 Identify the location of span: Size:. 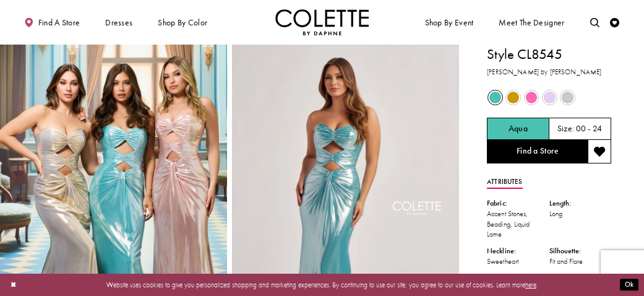
(566, 129).